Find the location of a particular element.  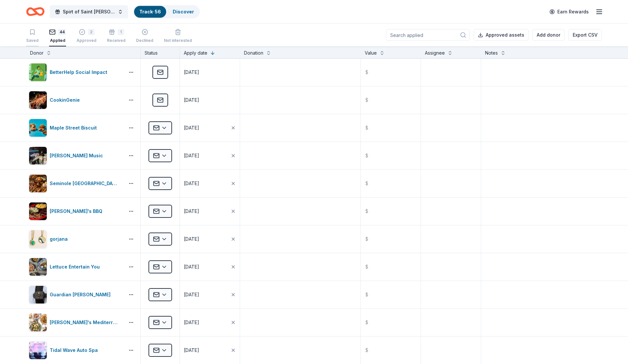

button: 2Approved is located at coordinates (86, 36).